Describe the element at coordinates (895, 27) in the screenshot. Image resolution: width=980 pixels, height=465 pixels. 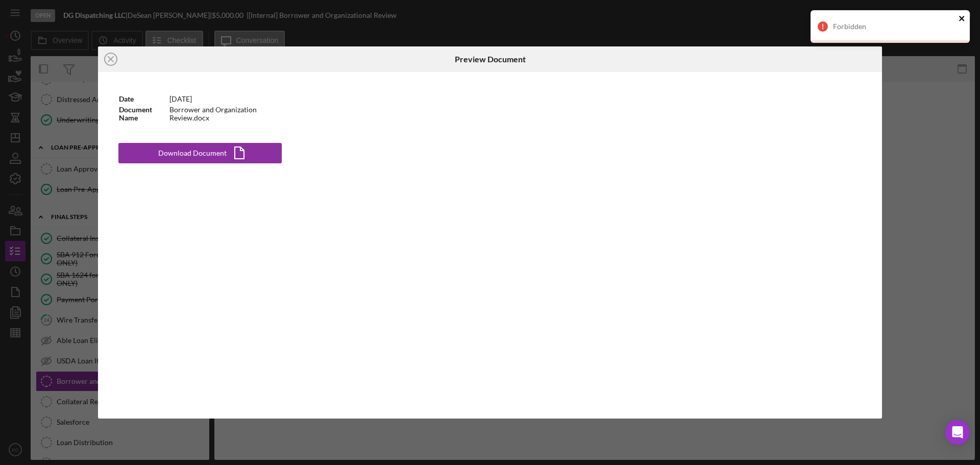
I see `div: Forbidden` at that location.